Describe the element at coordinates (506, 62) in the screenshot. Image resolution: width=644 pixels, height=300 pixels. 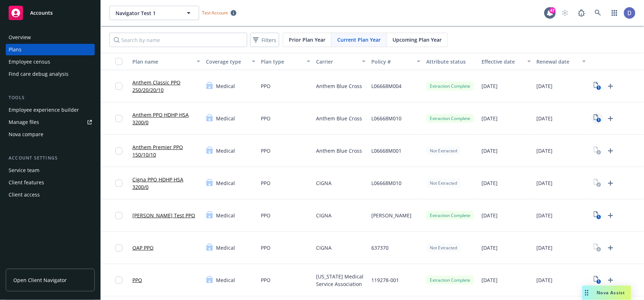
I see `button: Effective date` at that location.